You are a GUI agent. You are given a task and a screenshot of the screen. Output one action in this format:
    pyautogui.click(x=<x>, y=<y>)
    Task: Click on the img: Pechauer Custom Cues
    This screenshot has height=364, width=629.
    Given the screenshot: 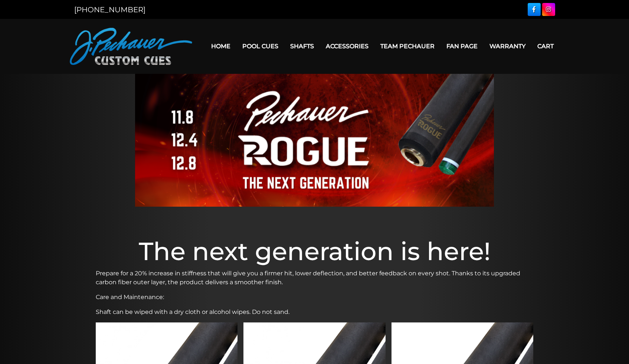 What is the action you would take?
    pyautogui.click(x=131, y=46)
    